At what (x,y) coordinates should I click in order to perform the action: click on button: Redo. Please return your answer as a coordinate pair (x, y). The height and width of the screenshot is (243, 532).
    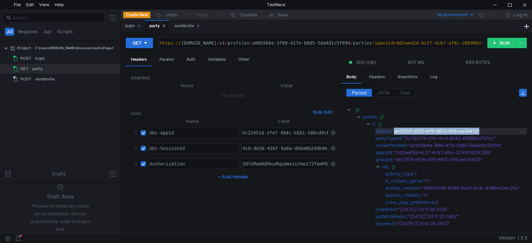
    Looking at the image, I should click on (197, 15).